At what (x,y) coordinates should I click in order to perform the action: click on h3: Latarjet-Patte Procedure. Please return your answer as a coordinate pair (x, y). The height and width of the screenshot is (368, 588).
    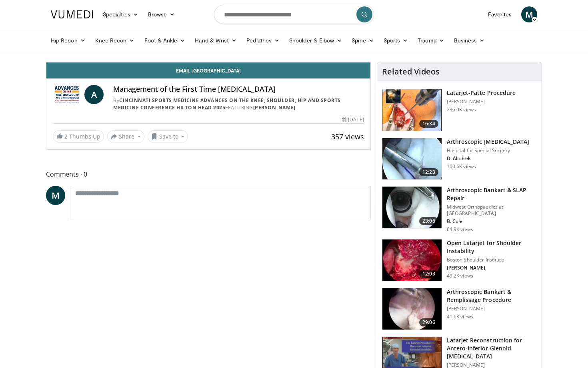
    Looking at the image, I should click on (482, 93).